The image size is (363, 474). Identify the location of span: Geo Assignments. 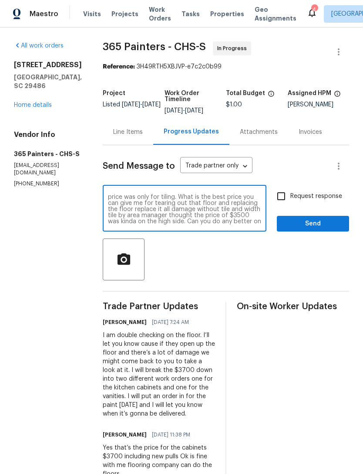
(276, 14).